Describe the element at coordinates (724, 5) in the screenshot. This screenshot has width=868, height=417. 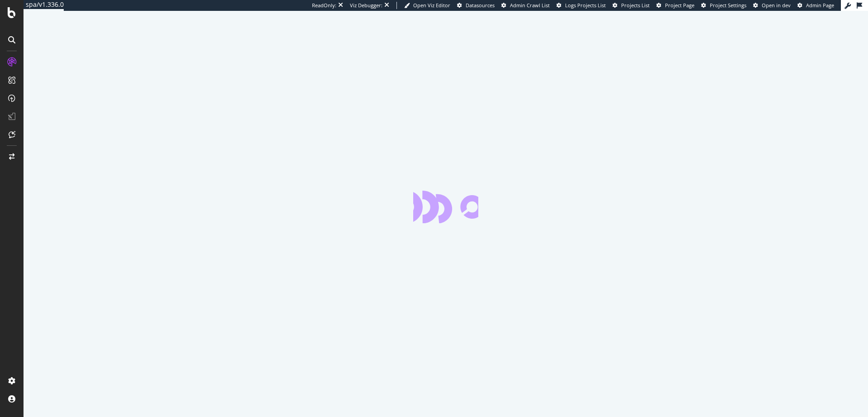
I see `a: Project Settings` at that location.